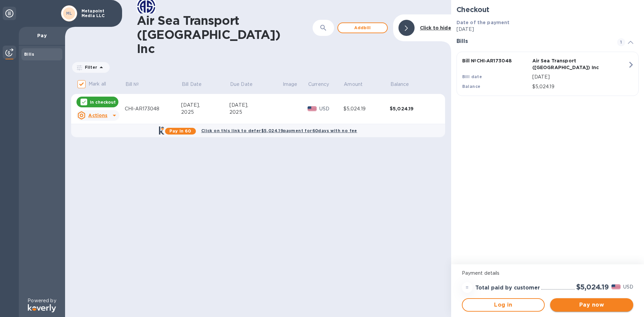 The height and width of the screenshot is (317, 644). What do you see at coordinates (99, 14) in the screenshot?
I see `p: Metapoint Media LLC` at bounding box center [99, 14].